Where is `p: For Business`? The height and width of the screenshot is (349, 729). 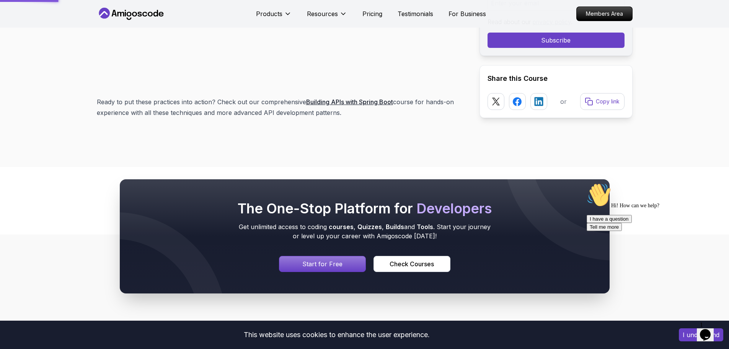 p: For Business is located at coordinates (467, 14).